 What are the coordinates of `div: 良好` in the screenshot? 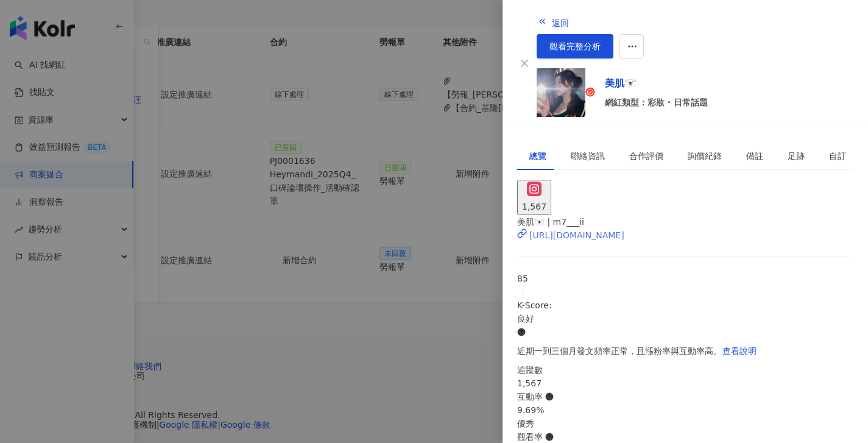 It's located at (685, 318).